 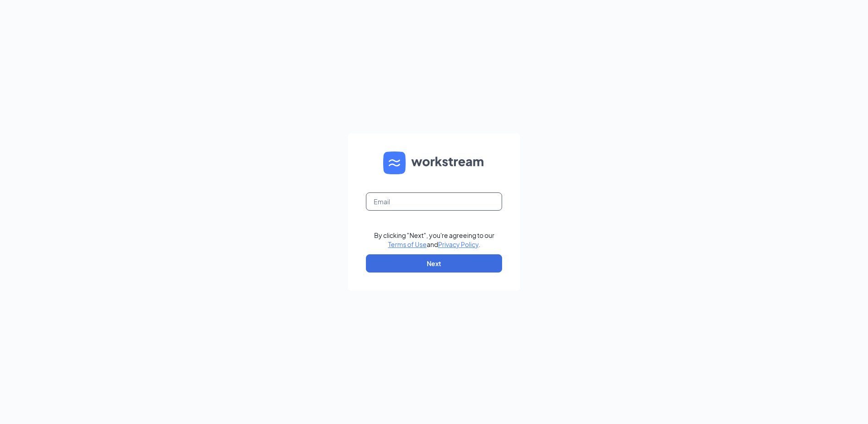 I want to click on a: Terms of Use, so click(x=407, y=244).